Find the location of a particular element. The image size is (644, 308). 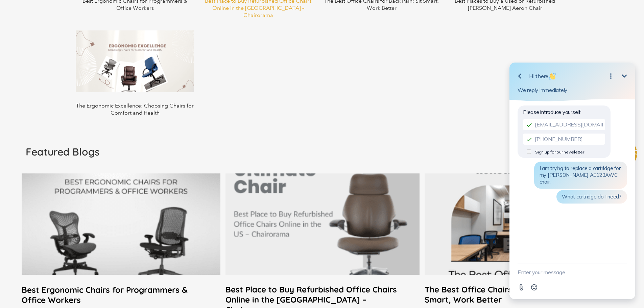

span: Please introduce yourself: is located at coordinates (52, 65).